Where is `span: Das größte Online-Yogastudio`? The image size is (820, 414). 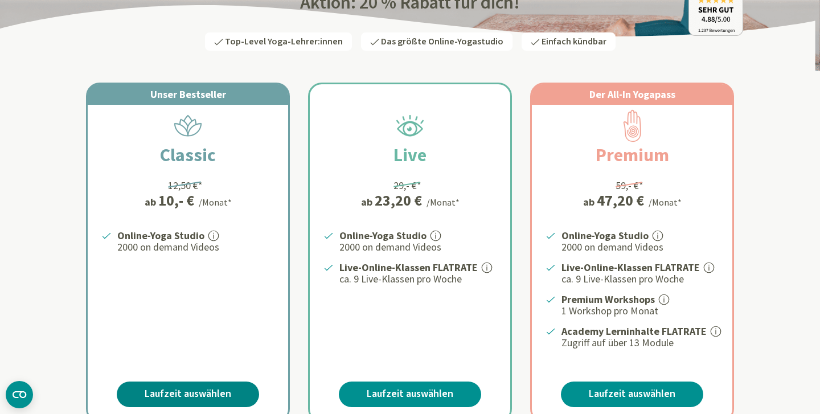
span: Das größte Online-Yogastudio is located at coordinates (442, 42).